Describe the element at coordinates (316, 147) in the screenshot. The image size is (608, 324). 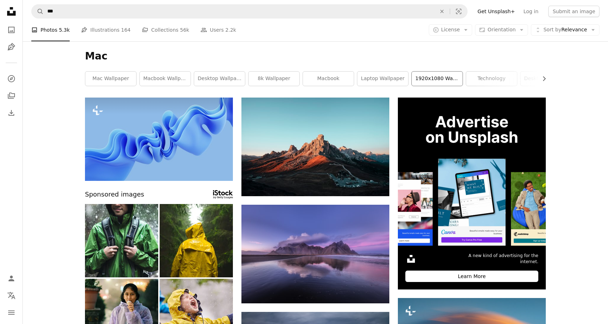
I see `a: brown rock formation under blue sky` at that location.